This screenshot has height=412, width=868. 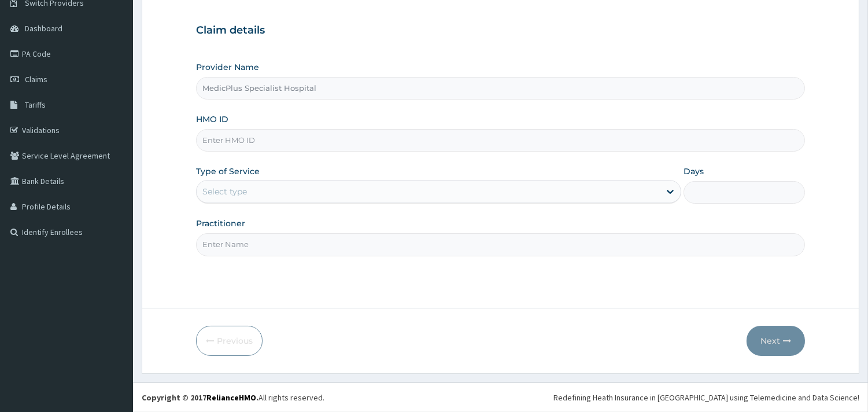 I want to click on input: Enter HMO ID, so click(x=500, y=140).